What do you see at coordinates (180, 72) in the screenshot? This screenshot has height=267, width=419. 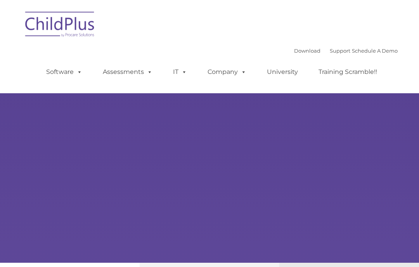 I see `a: IT` at bounding box center [180, 72].